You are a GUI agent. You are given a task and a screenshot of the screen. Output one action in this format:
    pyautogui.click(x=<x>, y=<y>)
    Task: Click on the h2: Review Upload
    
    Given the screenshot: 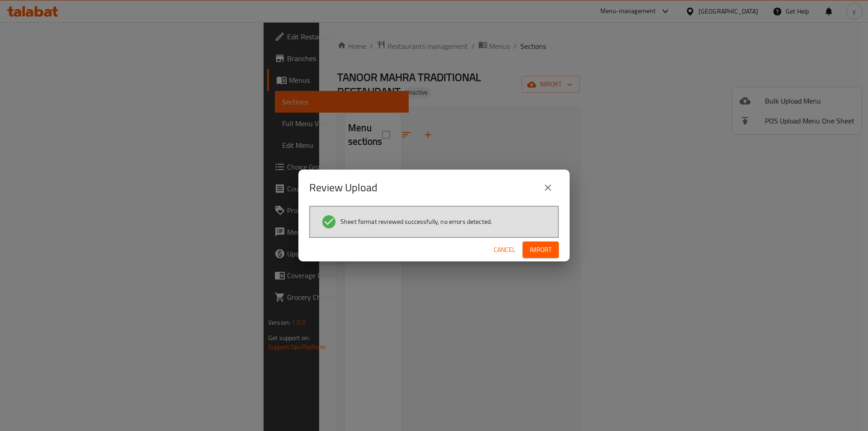 What is the action you would take?
    pyautogui.click(x=343, y=188)
    